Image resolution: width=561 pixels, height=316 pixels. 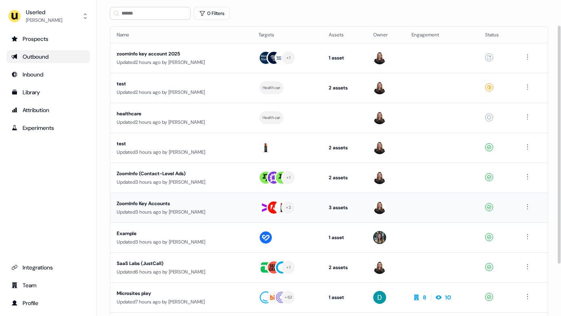 I want to click on img: Charlotte, so click(x=380, y=237).